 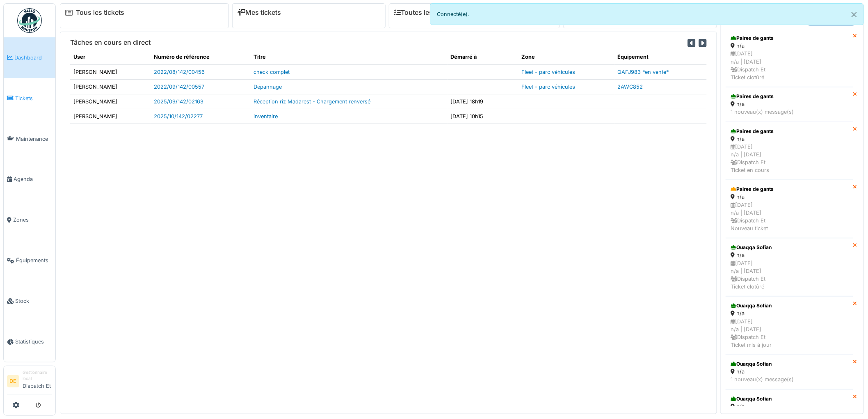 I want to click on div: Connecté(e)., so click(x=647, y=14).